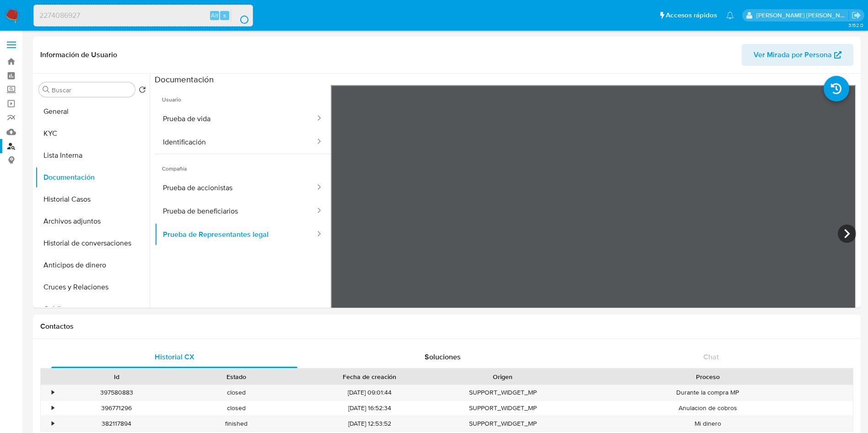 The height and width of the screenshot is (433, 868). I want to click on span: Alt, so click(214, 15).